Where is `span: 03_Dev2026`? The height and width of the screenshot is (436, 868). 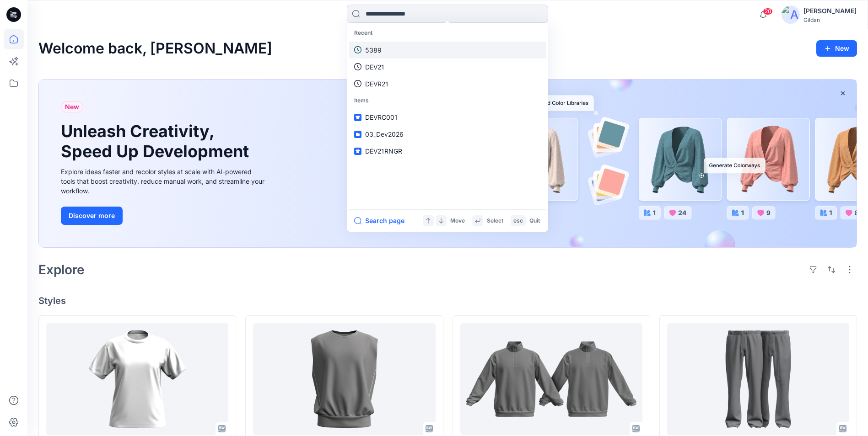 span: 03_Dev2026 is located at coordinates (384, 134).